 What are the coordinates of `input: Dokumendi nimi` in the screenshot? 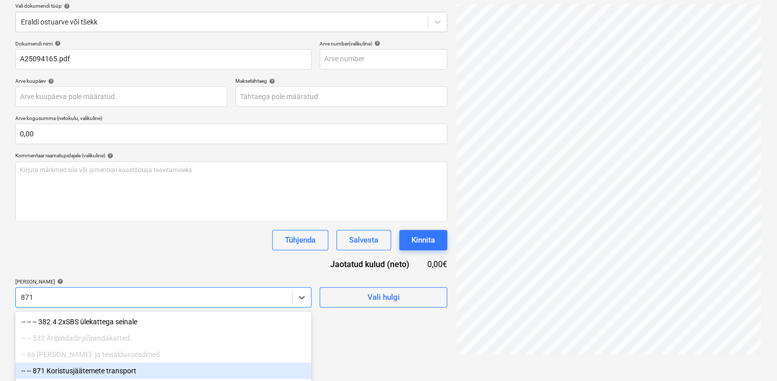 It's located at (163, 59).